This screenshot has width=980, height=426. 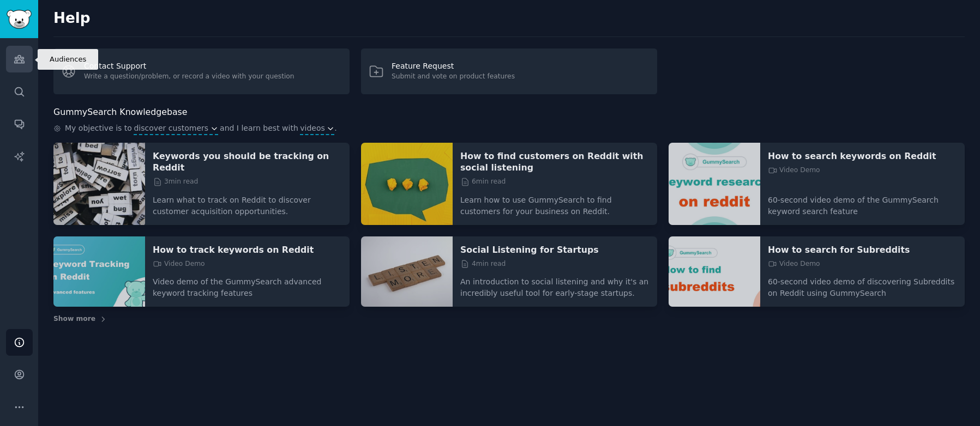 I want to click on button: discover customers, so click(x=175, y=128).